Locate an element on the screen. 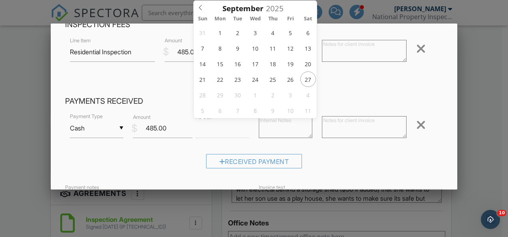  span: August 31, 2025 is located at coordinates (202, 32).